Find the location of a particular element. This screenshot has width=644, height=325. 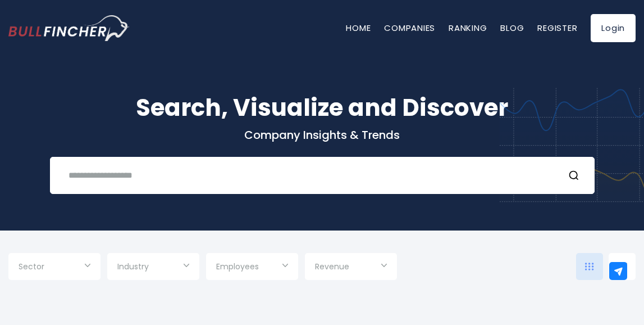

a: Login is located at coordinates (613, 28).